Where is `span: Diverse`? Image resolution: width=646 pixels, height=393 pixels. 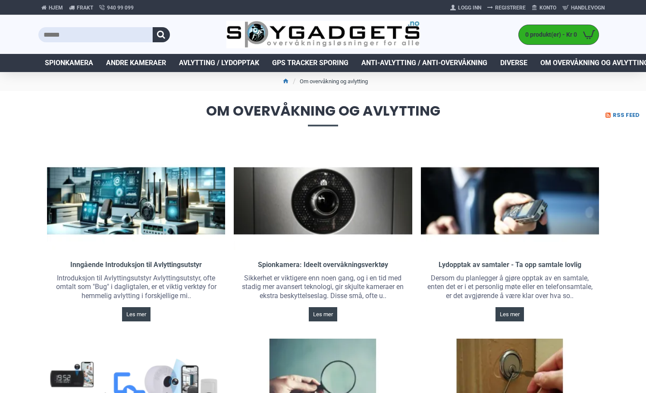 span: Diverse is located at coordinates (514, 63).